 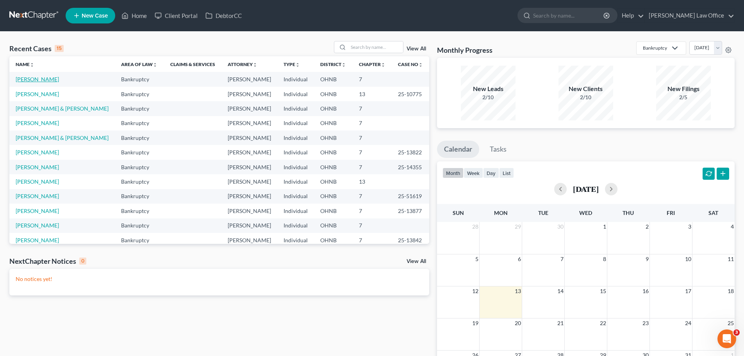 I want to click on button: week, so click(x=473, y=173).